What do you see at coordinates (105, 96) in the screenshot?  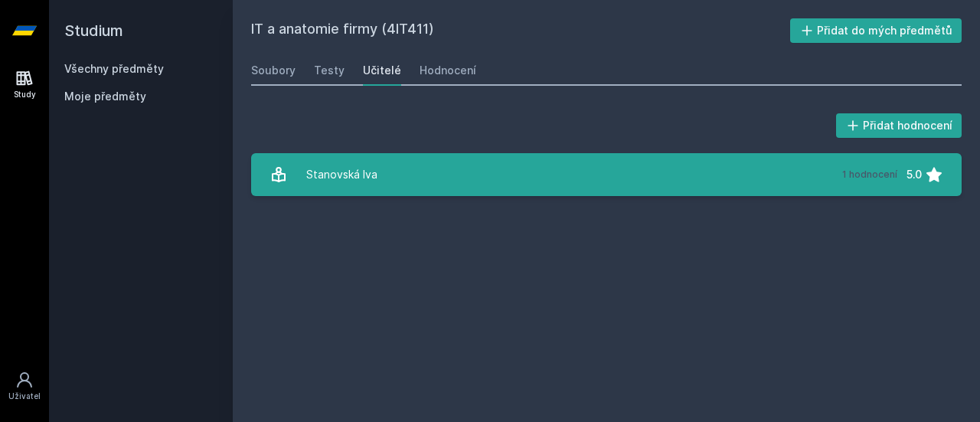 I see `span: Moje předměty` at bounding box center [105, 96].